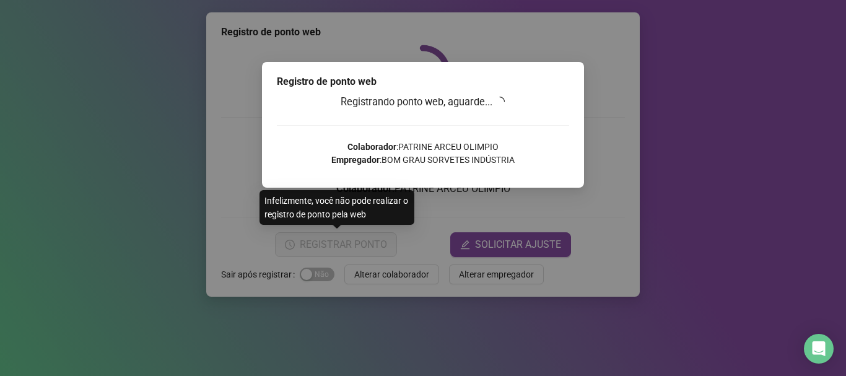 This screenshot has height=376, width=846. Describe the element at coordinates (423, 102) in the screenshot. I see `h3: Registrando ponto web, aguarde...` at that location.